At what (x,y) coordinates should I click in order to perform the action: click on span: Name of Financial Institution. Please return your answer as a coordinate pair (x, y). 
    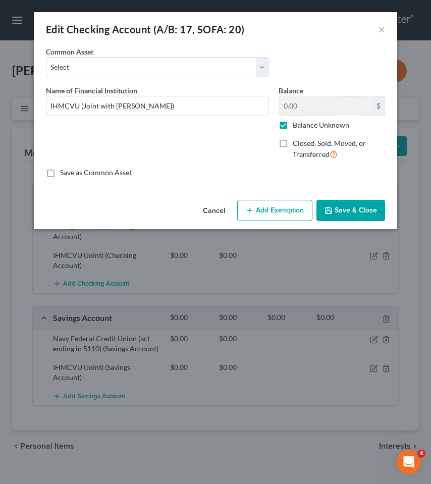
    Looking at the image, I should click on (91, 90).